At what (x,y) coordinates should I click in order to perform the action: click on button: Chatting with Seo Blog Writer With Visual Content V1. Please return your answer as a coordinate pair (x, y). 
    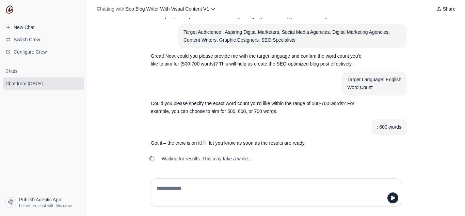
    Looking at the image, I should click on (156, 9).